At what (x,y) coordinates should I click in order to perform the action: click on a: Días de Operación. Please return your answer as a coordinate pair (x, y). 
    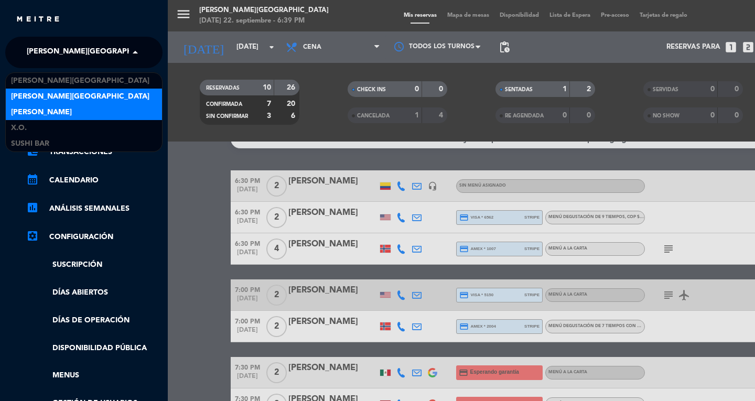
    Looking at the image, I should click on (94, 320).